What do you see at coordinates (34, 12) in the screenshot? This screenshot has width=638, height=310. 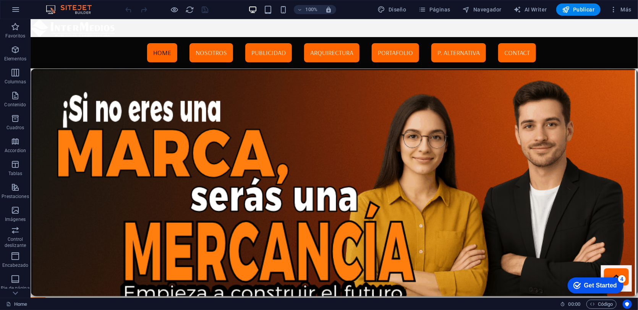 I see `div: Get Started 4 items remaining, 20% complete` at bounding box center [34, 12].